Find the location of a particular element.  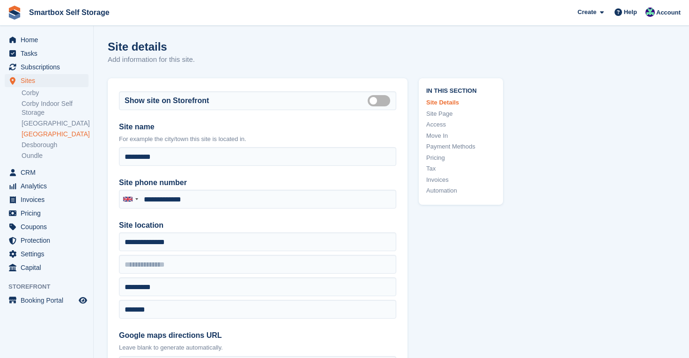

span: Pricing is located at coordinates (49, 213).